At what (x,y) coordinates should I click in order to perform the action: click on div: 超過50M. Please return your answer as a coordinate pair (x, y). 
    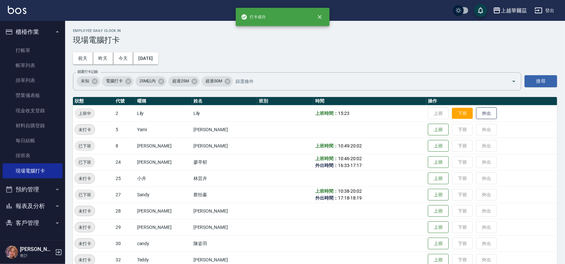
    Looking at the image, I should click on (217, 81).